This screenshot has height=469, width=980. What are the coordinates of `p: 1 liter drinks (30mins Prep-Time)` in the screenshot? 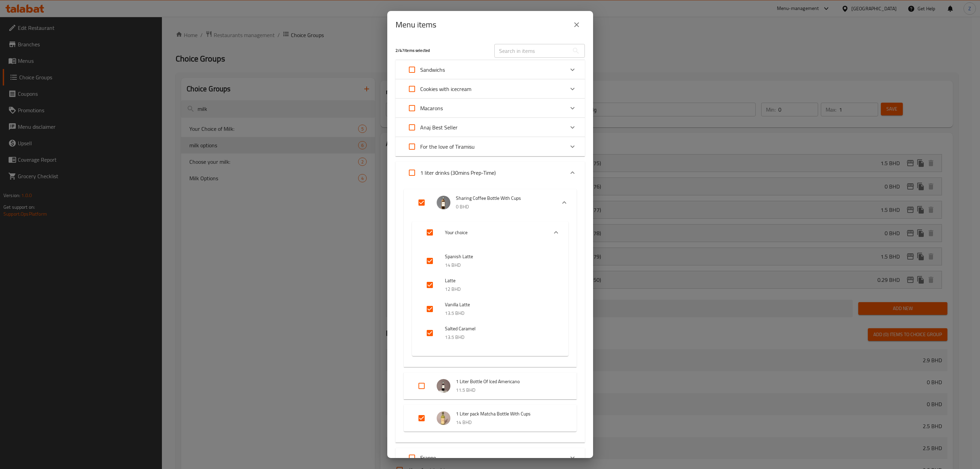 It's located at (458, 172).